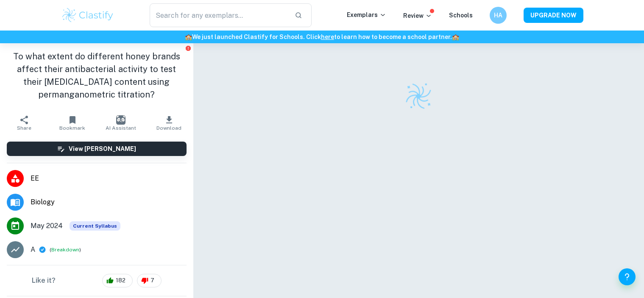  Describe the element at coordinates (95, 226) in the screenshot. I see `span: Current Syllabus` at that location.